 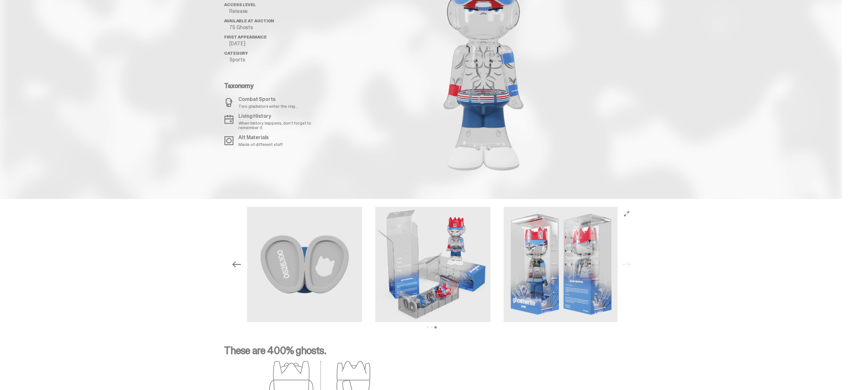 I want to click on p: Taxonomy, so click(x=274, y=85).